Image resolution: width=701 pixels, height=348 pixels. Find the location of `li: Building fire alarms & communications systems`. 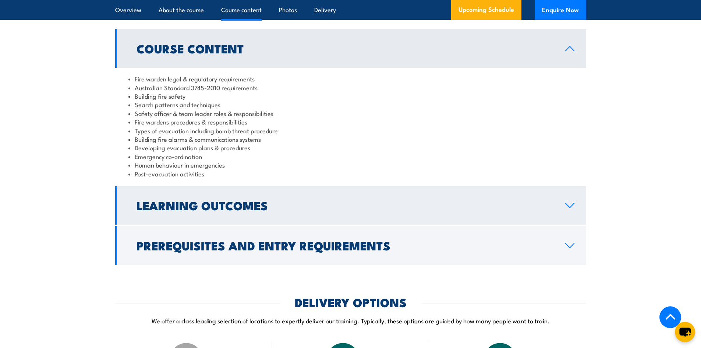

li: Building fire alarms & communications systems is located at coordinates (351, 139).